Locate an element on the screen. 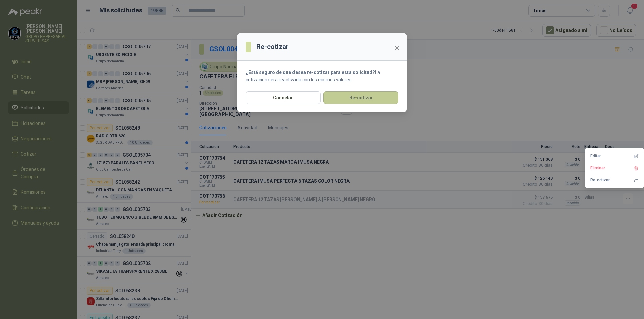 This screenshot has height=319, width=644. p: La cotización será reactivada con los mismos valores. is located at coordinates (322, 76).